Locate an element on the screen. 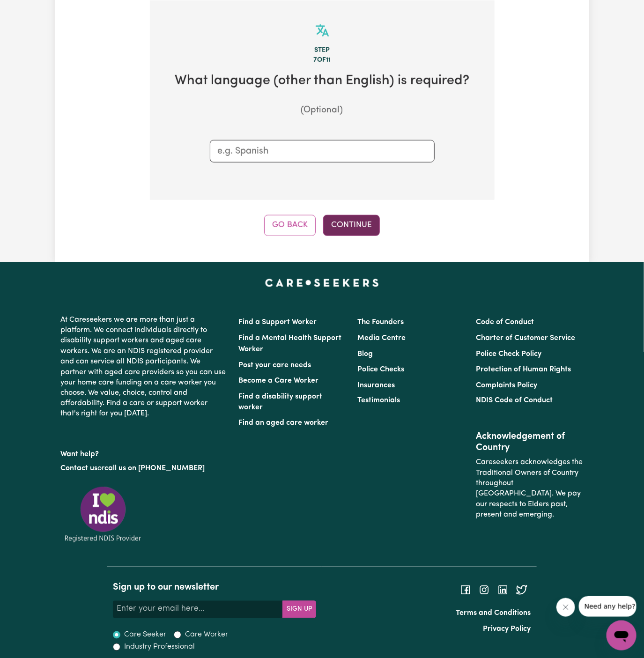  p: or is located at coordinates (144, 469).